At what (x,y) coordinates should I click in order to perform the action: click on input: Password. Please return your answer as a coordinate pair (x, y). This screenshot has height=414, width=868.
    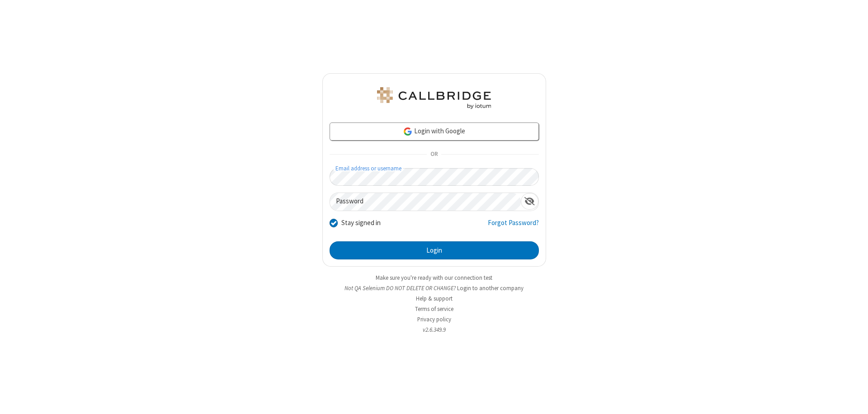
    Looking at the image, I should click on (425, 202).